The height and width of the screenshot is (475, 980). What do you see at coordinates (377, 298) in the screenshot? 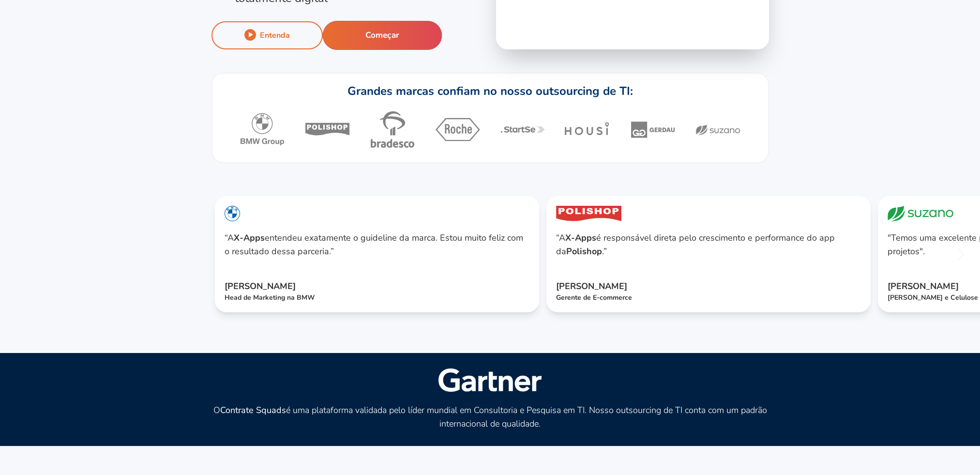
I see `h4: Head de Marketing na BMW` at bounding box center [377, 298].